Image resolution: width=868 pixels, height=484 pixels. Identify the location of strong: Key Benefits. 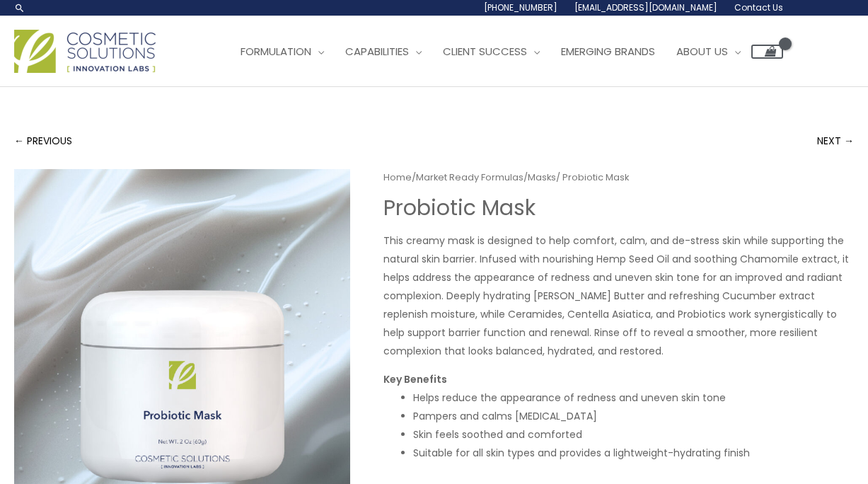
(415, 379).